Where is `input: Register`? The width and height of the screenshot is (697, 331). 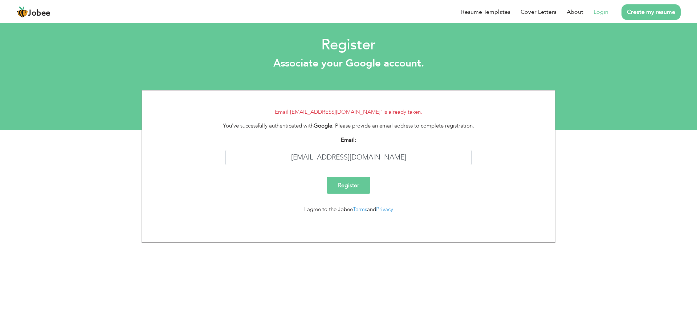
input: Register is located at coordinates (349, 185).